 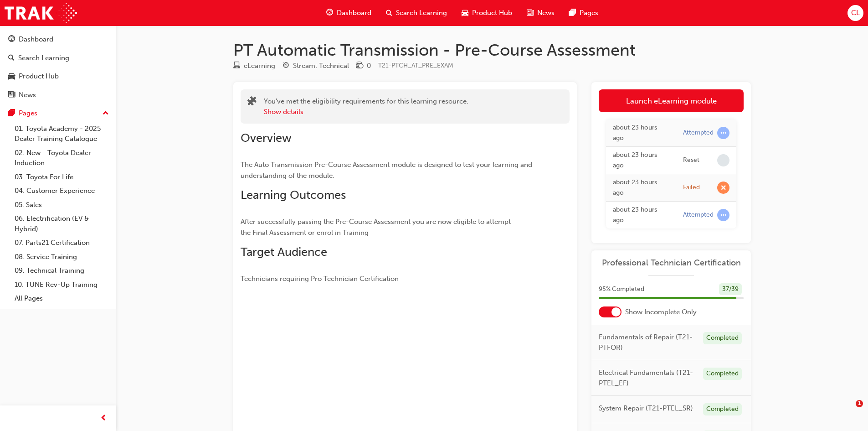 What do you see at coordinates (266, 138) in the screenshot?
I see `span: Overview` at bounding box center [266, 138].